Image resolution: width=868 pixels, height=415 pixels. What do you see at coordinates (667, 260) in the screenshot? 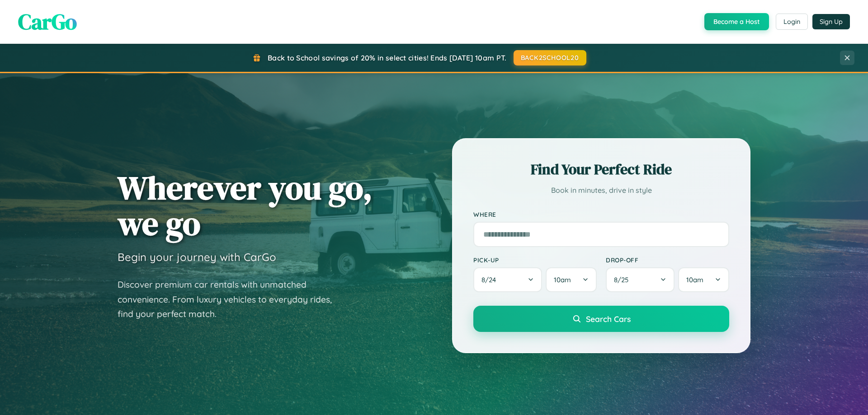
I see `label: Drop-off` at bounding box center [667, 260].